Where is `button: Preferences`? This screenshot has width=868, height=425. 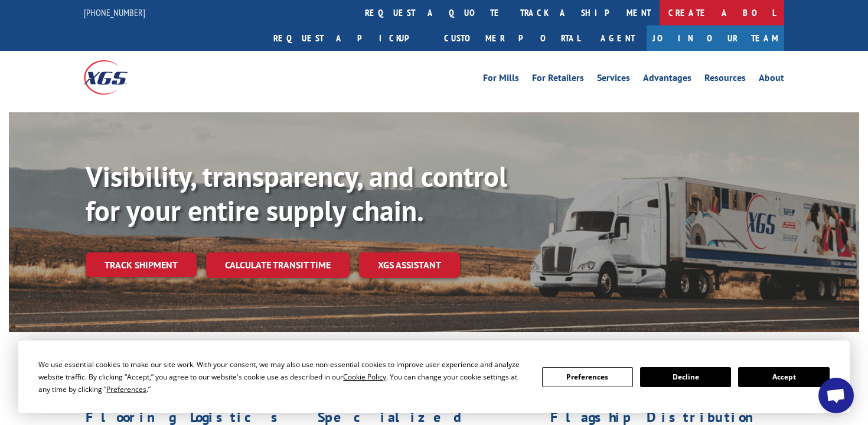 button: Preferences is located at coordinates (588, 377).